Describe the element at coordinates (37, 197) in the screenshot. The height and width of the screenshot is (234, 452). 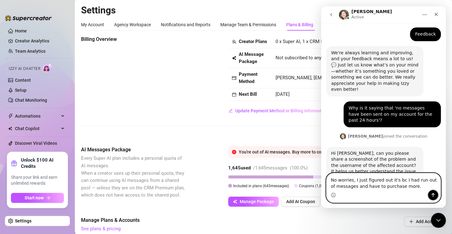
I see `button: Start nowarrow-right` at that location.